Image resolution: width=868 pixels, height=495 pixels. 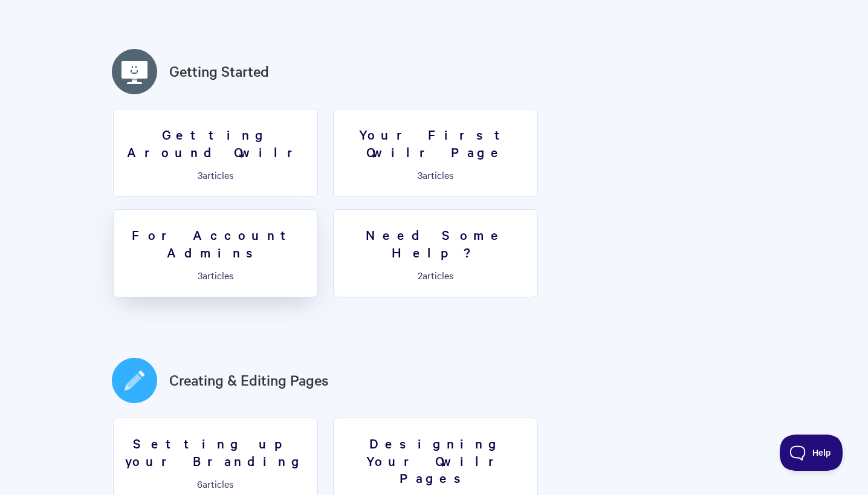 I want to click on a: Getting Started, so click(x=219, y=71).